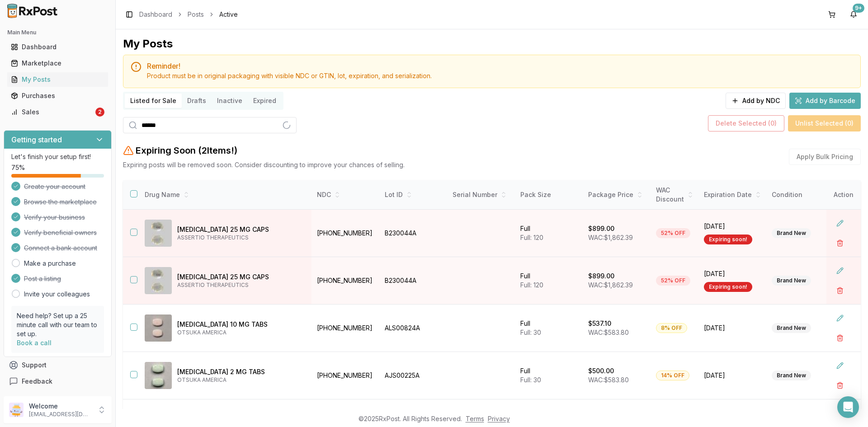 The image size is (868, 427). Describe the element at coordinates (58, 32) in the screenshot. I see `h2: Main Menu` at that location.